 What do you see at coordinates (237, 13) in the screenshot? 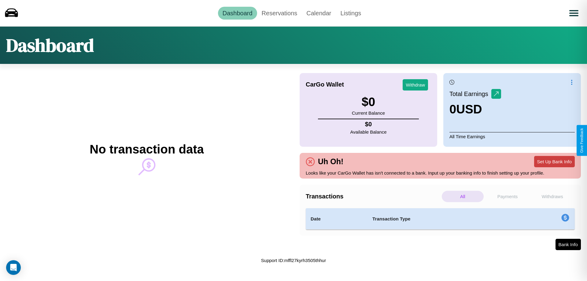
I see `a: Dashboard` at bounding box center [237, 13].